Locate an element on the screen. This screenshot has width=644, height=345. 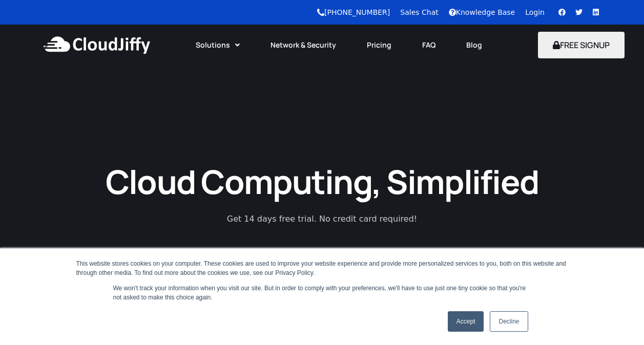
a: Accept is located at coordinates (466, 321).